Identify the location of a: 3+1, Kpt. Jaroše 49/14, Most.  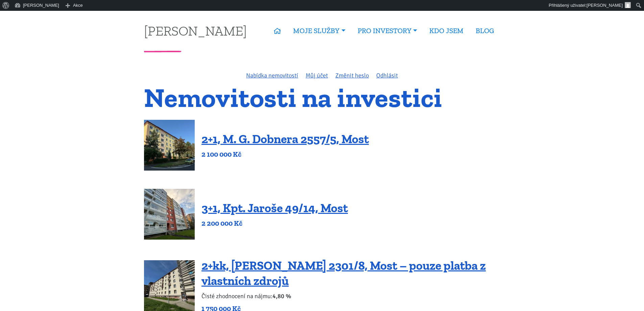
(275, 208).